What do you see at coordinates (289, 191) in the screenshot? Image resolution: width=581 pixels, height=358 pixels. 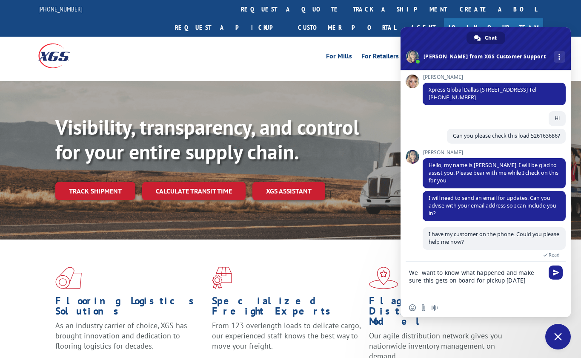 I see `a: XGS ASSISTANT` at bounding box center [289, 191].